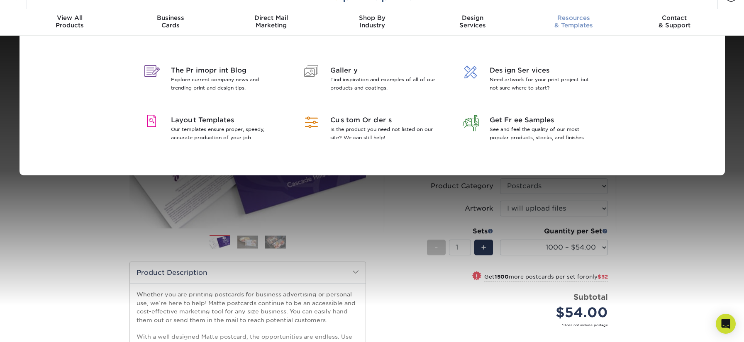 The width and height of the screenshot is (744, 342). Describe the element at coordinates (372, 18) in the screenshot. I see `span: Shop By` at that location.